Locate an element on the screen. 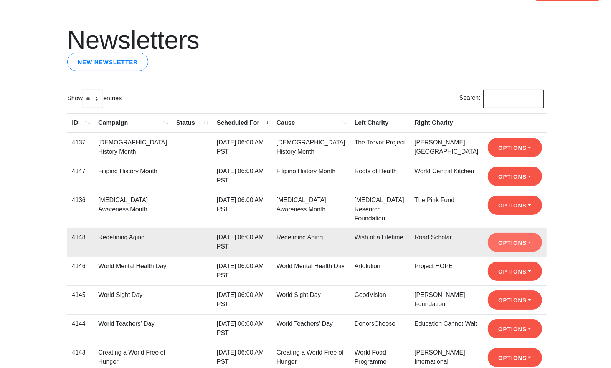 This screenshot has height=368, width=611. td: 4144 is located at coordinates (80, 328).